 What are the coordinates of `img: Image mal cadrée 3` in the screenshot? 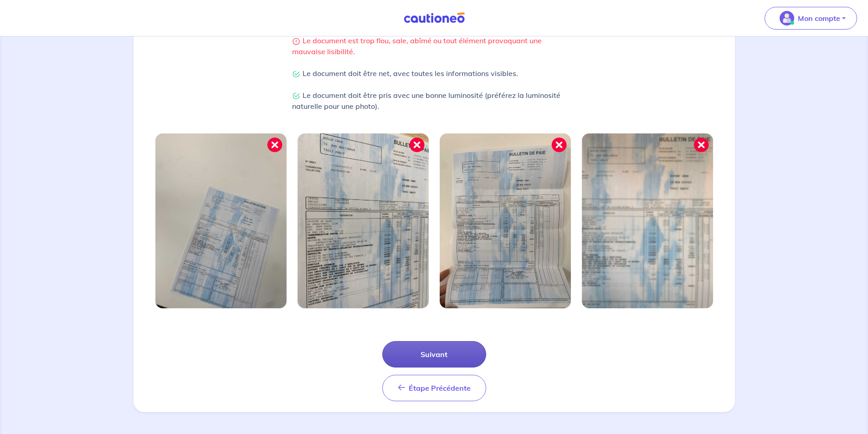 It's located at (505, 221).